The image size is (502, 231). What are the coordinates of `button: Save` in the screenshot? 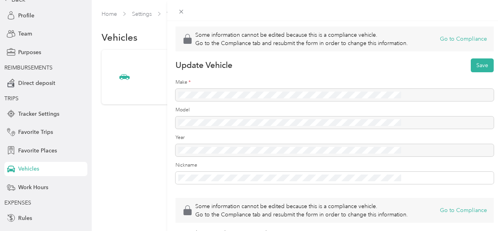 It's located at (482, 65).